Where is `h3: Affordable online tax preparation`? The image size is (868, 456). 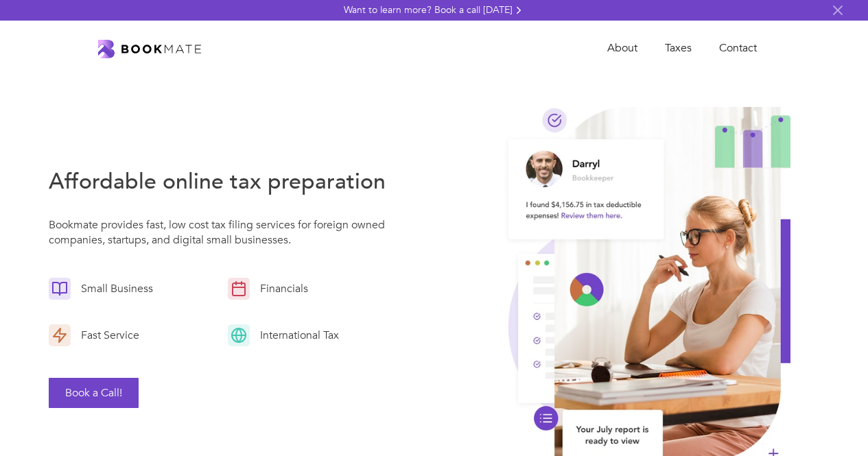 h3: Affordable online tax preparation is located at coordinates (223, 182).